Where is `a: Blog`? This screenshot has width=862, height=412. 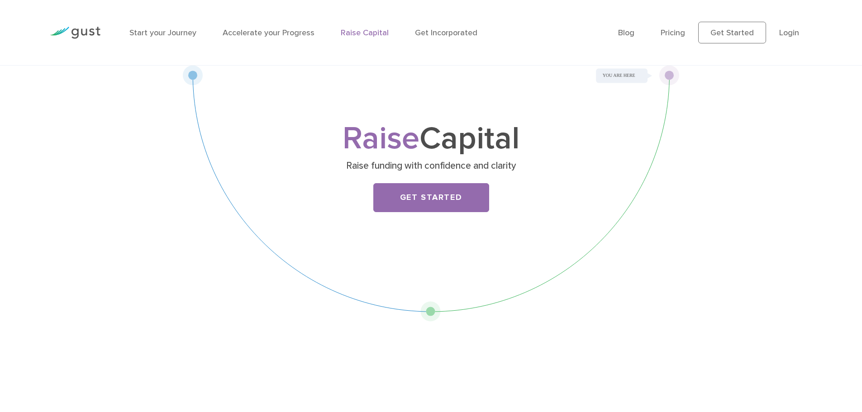
a: Blog is located at coordinates (626, 33).